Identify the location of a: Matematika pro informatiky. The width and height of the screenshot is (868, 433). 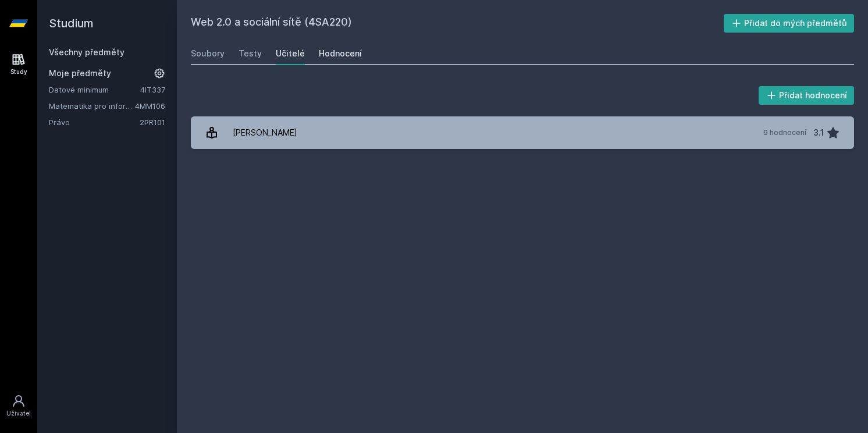
(92, 106).